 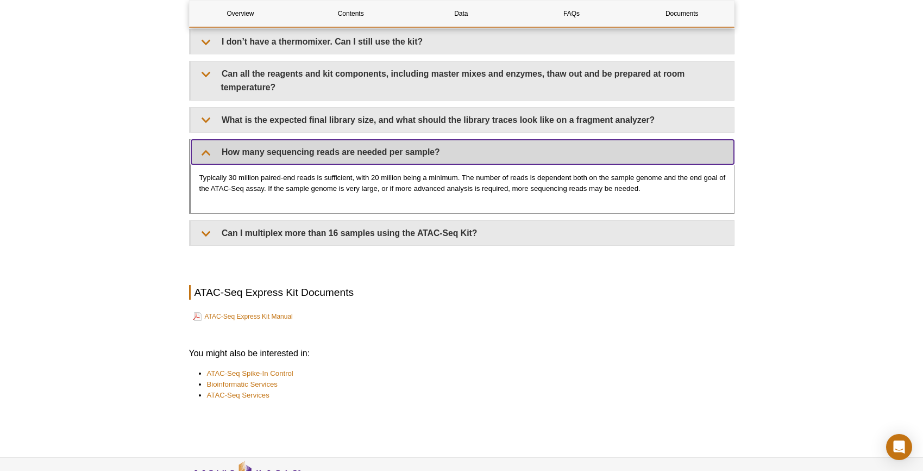 I want to click on a: Contents, so click(x=351, y=14).